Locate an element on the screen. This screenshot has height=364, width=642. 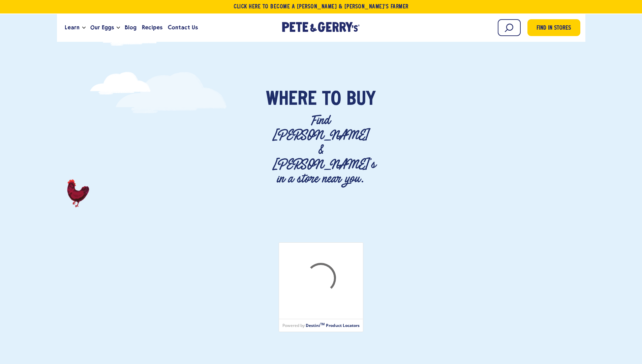
a: Blog is located at coordinates (131, 28).